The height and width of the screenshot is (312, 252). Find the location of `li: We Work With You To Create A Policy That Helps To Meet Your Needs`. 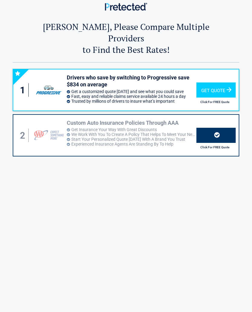

li: We Work With You To Create A Policy That Helps To Meet Your Needs is located at coordinates (131, 134).